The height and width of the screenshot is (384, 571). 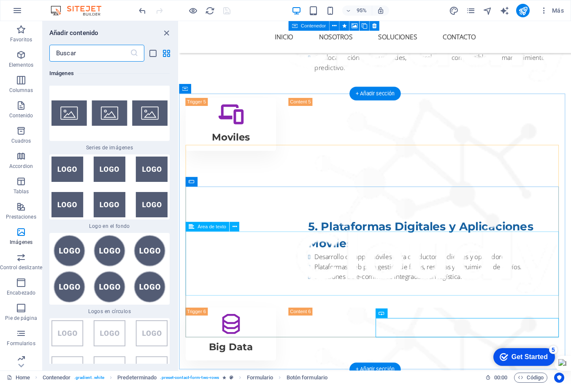 What do you see at coordinates (109, 192) in the screenshot?
I see `div: Logo en el fondo` at bounding box center [109, 192].